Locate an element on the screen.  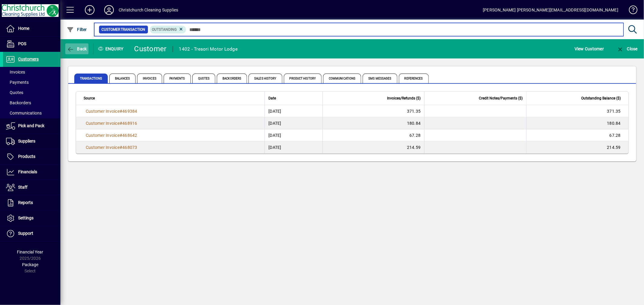
a: Quotes is located at coordinates (32, 93).